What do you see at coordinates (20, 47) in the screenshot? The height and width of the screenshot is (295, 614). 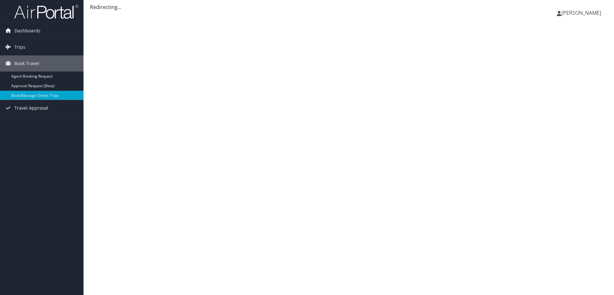 I see `span: Trips` at bounding box center [20, 47].